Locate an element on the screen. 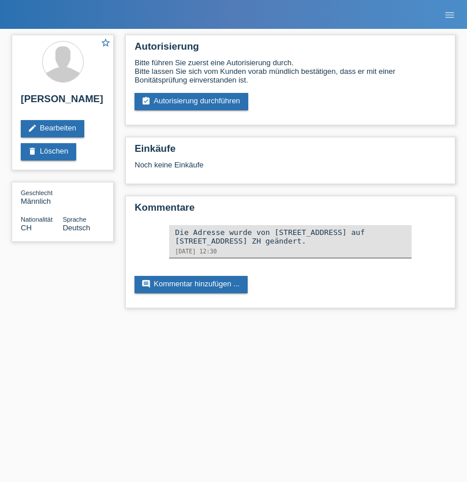  i: edit is located at coordinates (32, 128).